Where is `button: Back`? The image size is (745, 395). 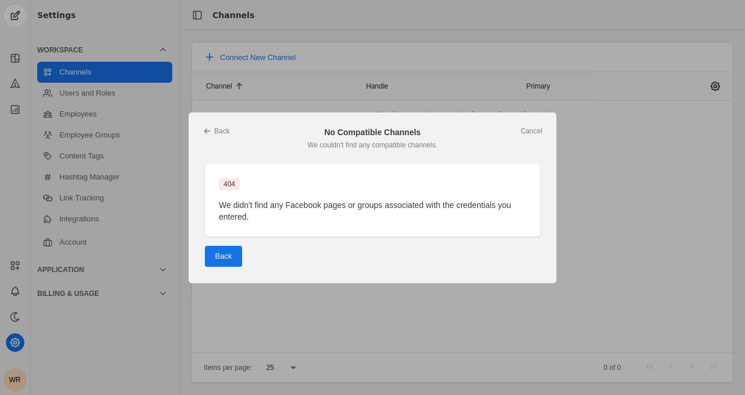
button: Back is located at coordinates (224, 256).